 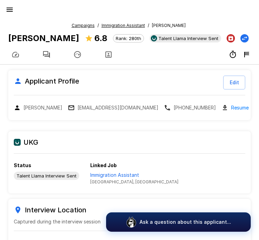 I want to click on span: Rank: 280th, so click(x=129, y=38).